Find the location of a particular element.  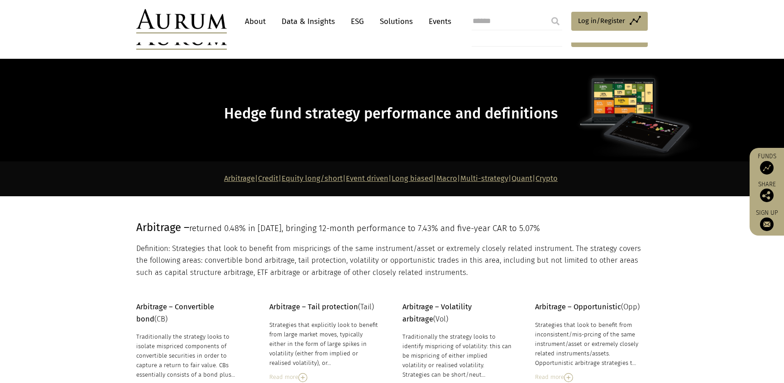

strong: Arbitrage – Volatility arbitrage is located at coordinates (437, 313).